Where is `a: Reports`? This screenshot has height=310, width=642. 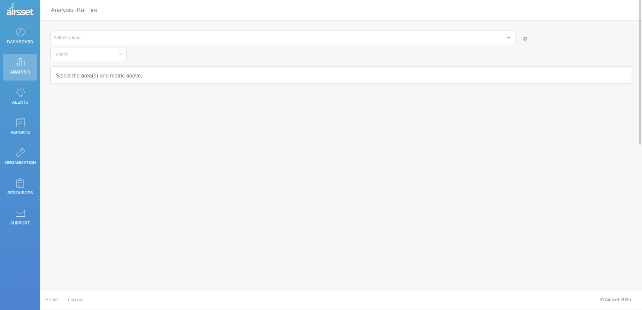
a: Reports is located at coordinates (20, 128).